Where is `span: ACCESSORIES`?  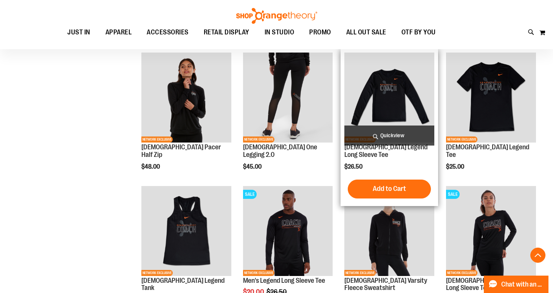
span: ACCESSORIES is located at coordinates (167, 32).